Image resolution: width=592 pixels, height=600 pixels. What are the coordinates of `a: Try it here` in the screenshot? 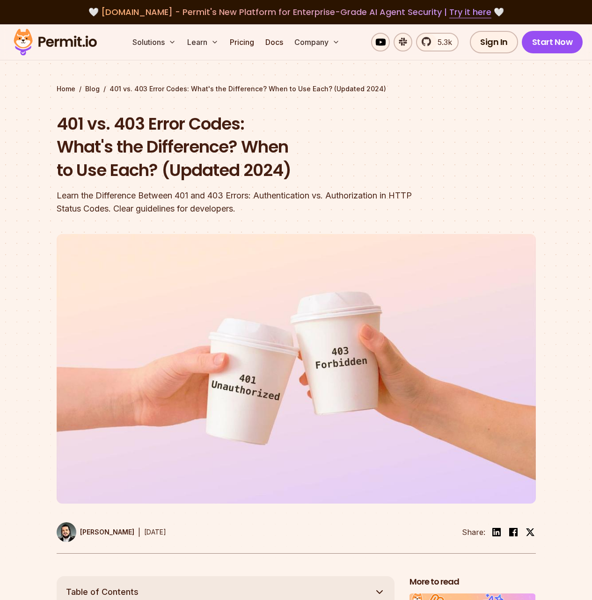 It's located at (470, 12).